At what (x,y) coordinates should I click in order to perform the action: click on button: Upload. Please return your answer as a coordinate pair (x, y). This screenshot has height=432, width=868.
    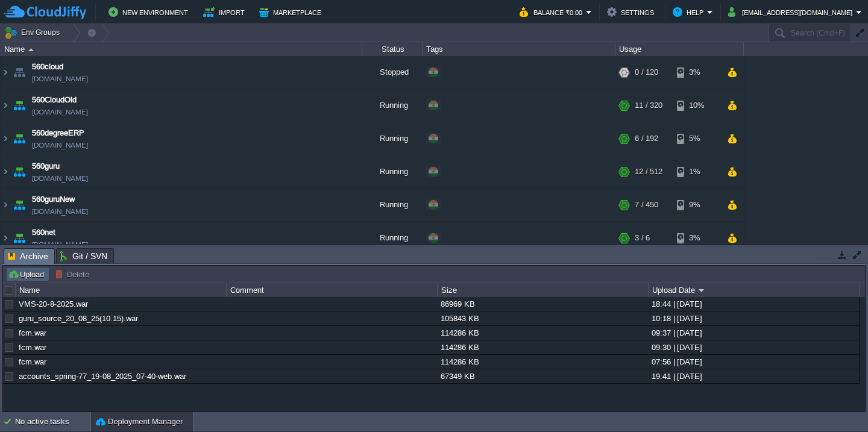
    Looking at the image, I should click on (28, 274).